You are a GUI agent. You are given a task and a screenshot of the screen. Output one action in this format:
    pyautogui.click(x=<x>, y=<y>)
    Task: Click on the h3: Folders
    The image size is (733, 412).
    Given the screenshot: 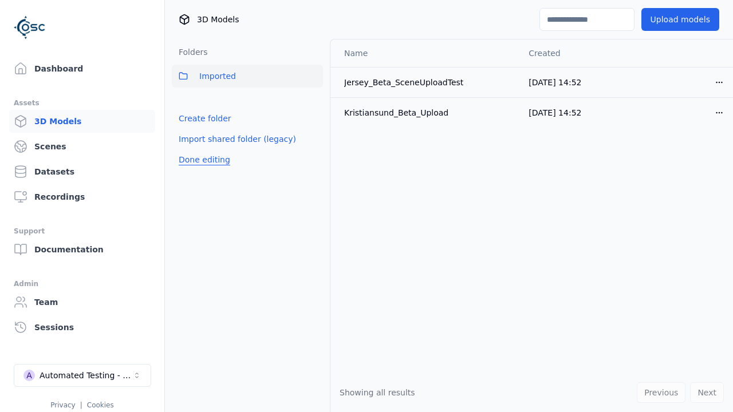 What is the action you would take?
    pyautogui.click(x=189, y=52)
    